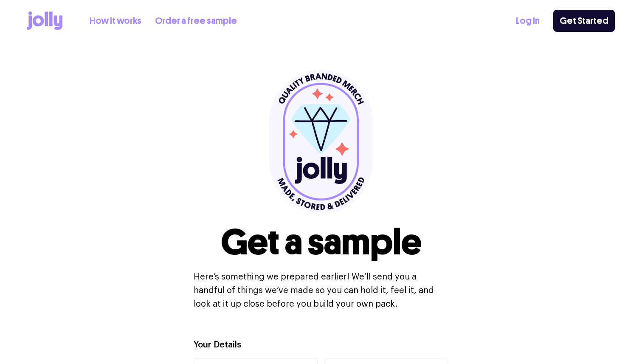  Describe the element at coordinates (321, 242) in the screenshot. I see `h1: Get a sample` at that location.